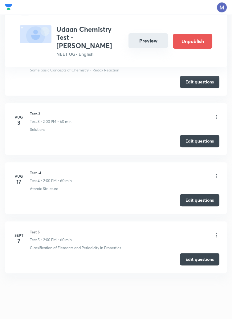  What do you see at coordinates (90, 54) in the screenshot?
I see `p: NEET UG • English` at bounding box center [90, 54].